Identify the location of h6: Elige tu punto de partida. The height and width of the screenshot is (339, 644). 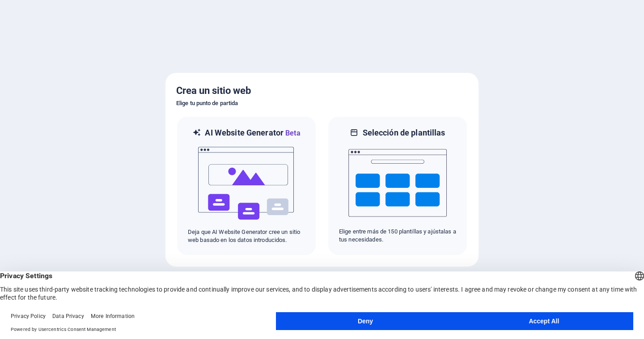
(322, 103).